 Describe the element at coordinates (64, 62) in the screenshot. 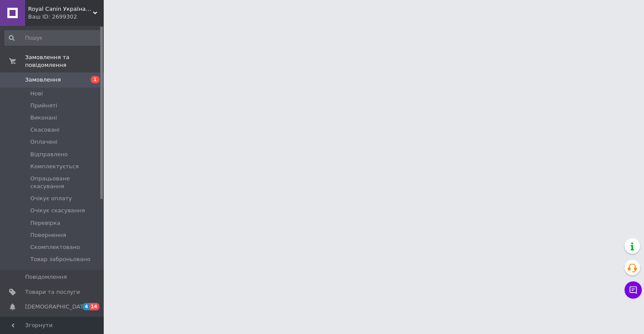

I see `span: Замовлення та повідомлення` at that location.